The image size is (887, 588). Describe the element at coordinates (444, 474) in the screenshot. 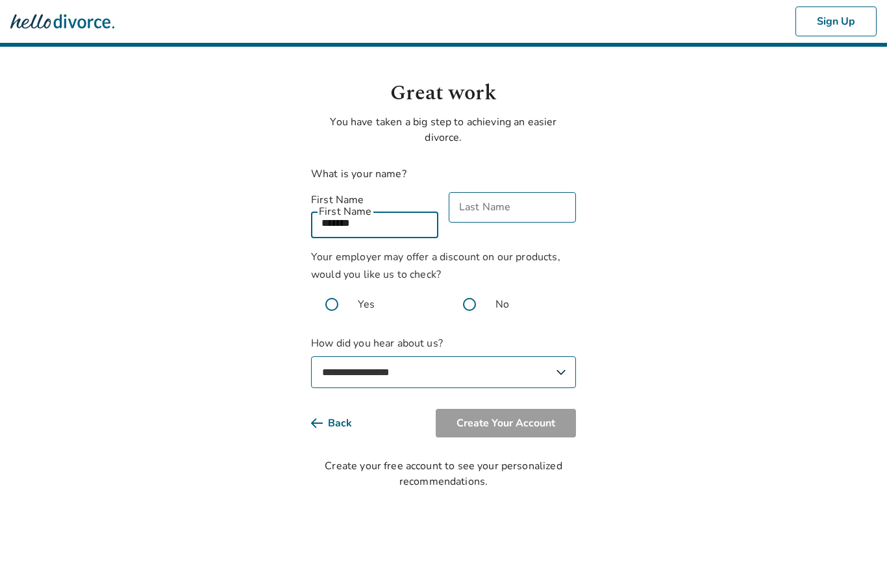

I see `div: Create your free account to see your personalized recommendations.` at that location.